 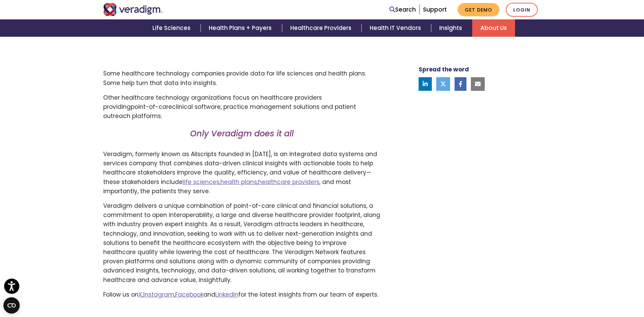 I want to click on a: Insights, so click(x=452, y=28).